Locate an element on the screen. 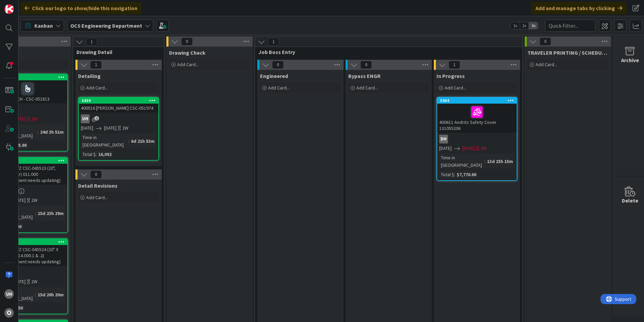  div: 400611 Andritz Safety Cover 131055206 is located at coordinates (477, 118).